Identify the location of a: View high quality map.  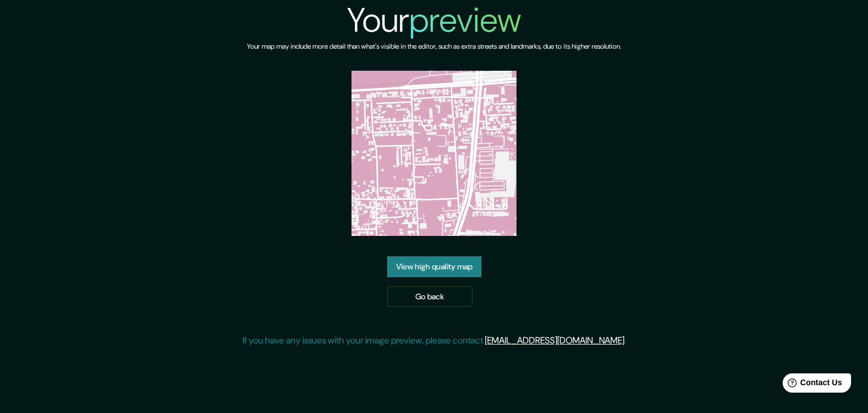
(434, 266).